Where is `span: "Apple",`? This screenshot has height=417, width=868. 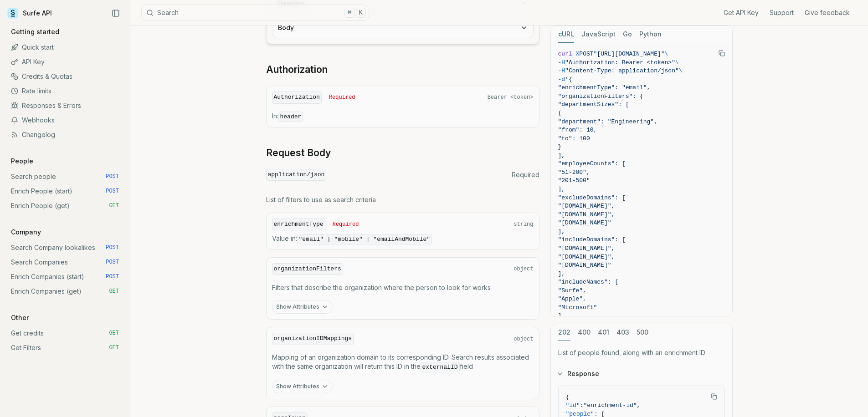 span: "Apple", is located at coordinates (572, 299).